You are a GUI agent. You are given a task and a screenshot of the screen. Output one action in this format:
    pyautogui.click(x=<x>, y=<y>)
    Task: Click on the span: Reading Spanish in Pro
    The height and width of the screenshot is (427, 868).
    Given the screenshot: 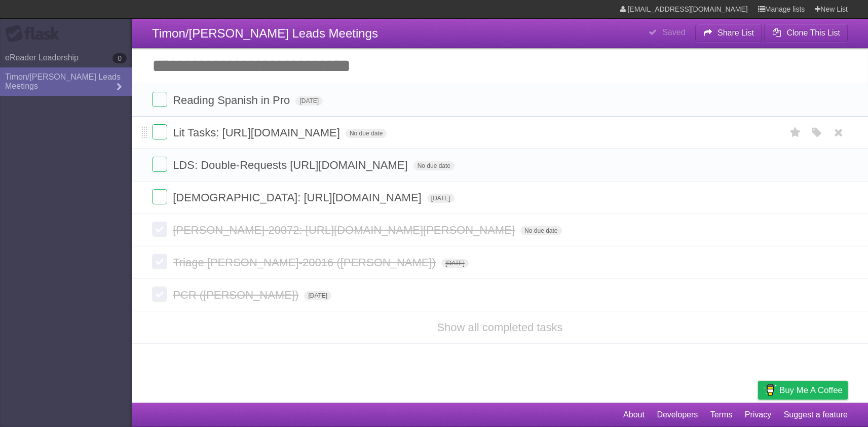 What is the action you would take?
    pyautogui.click(x=233, y=100)
    